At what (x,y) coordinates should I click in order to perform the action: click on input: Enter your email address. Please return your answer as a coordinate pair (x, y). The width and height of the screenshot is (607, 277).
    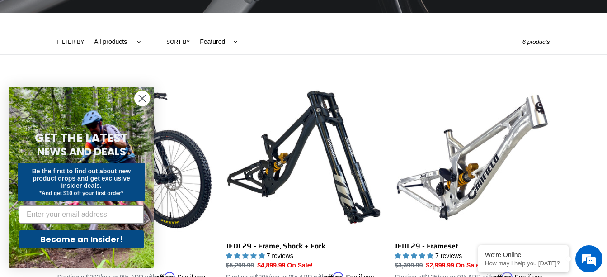
    Looking at the image, I should click on (81, 214).